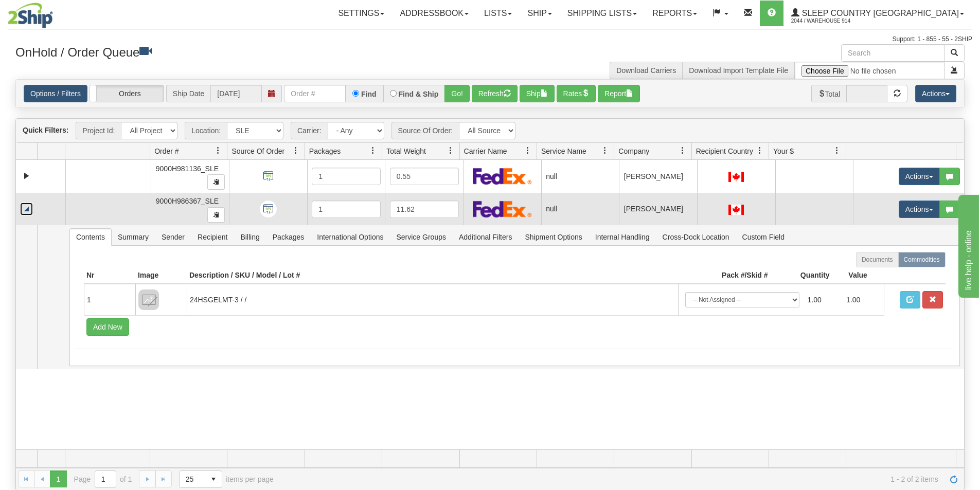  I want to click on a: Company filter column settings, so click(683, 151).